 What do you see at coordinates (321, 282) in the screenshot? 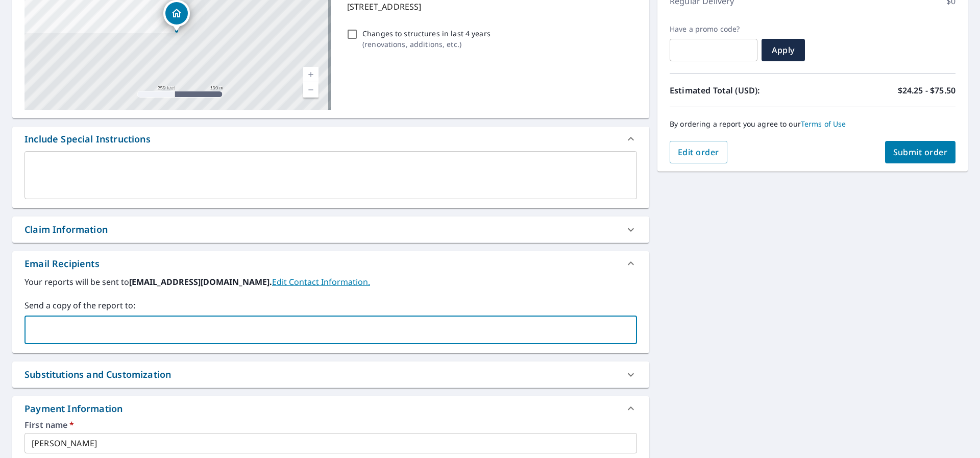
I see `a: EditContactInfo` at bounding box center [321, 282].